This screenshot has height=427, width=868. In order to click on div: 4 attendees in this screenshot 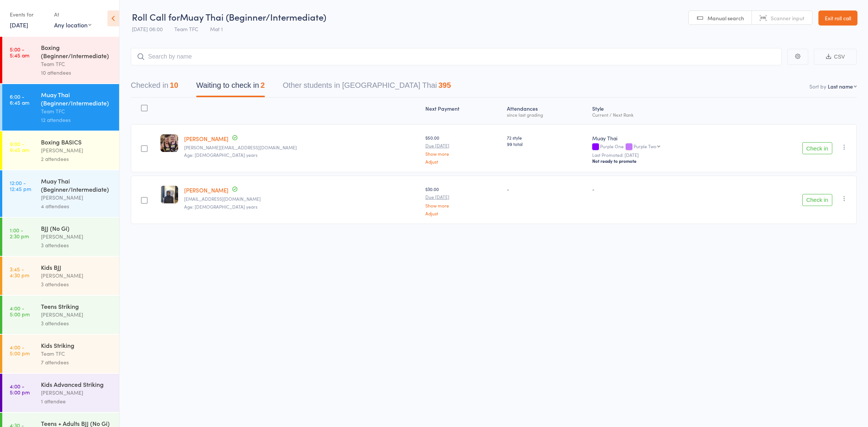, I will do `click(77, 206)`.